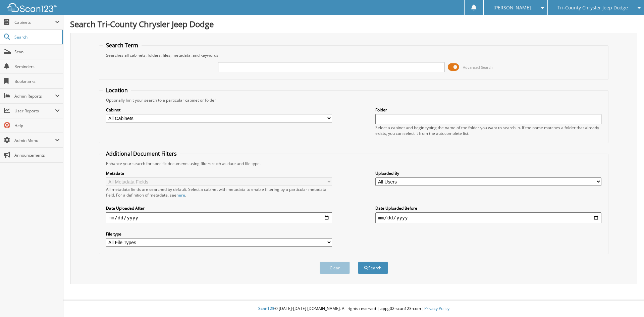  Describe the element at coordinates (35, 111) in the screenshot. I see `span: User Reports` at that location.